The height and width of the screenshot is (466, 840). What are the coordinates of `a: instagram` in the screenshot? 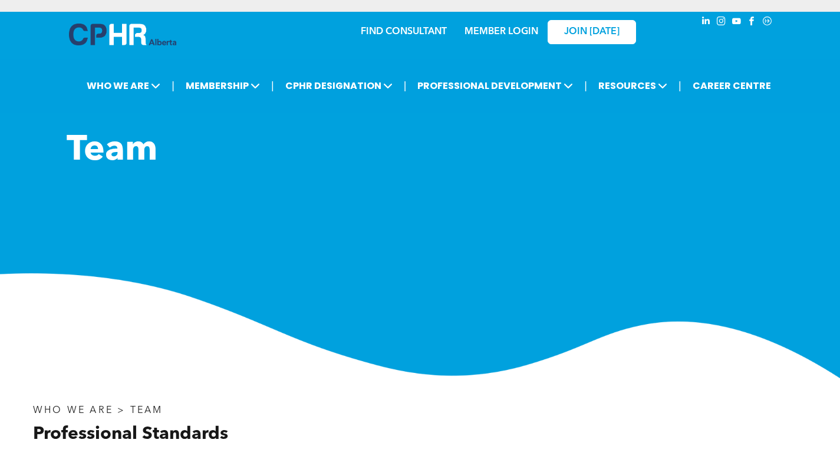 It's located at (721, 22).